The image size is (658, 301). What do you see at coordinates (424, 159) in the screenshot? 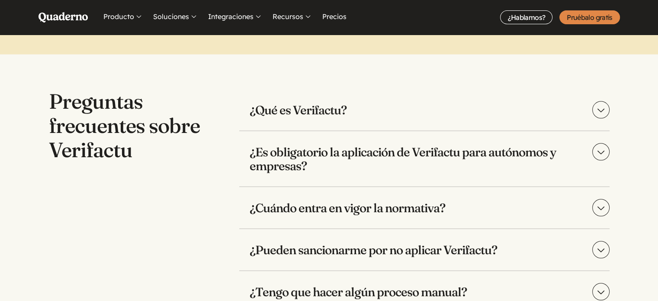
I see `h3: ¿Es obligatorio la aplicación de Verifactu para autónomos y empresas?` at bounding box center [424, 159].